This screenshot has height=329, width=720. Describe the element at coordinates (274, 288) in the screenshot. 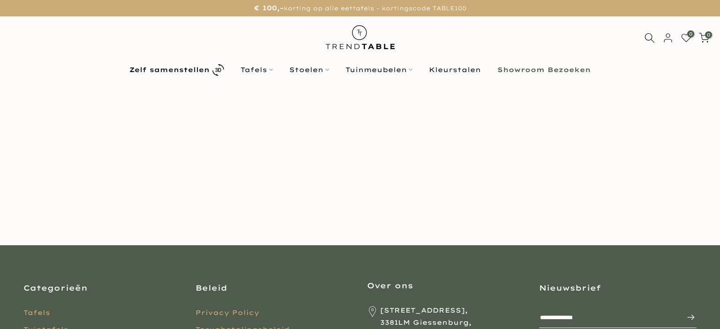

I see `h3: Beleid` at that location.